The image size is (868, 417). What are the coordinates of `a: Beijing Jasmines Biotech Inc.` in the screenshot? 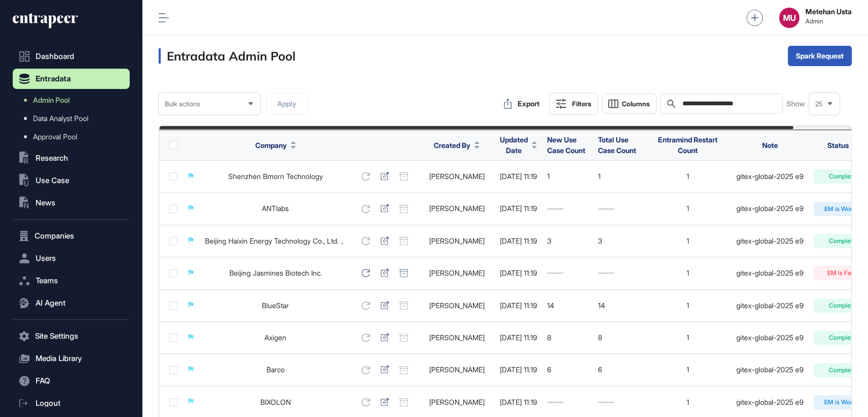 It's located at (275, 273).